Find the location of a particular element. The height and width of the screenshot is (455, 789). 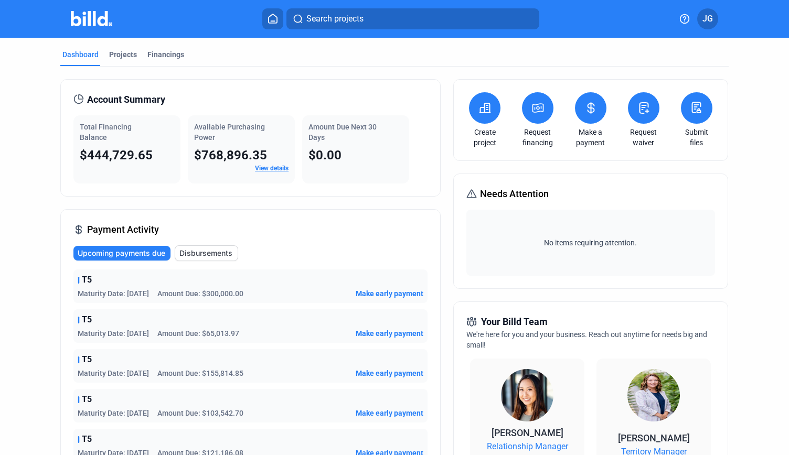

span: We're here for you and your business. Reach out anytime for needs big and small! is located at coordinates (586, 340).